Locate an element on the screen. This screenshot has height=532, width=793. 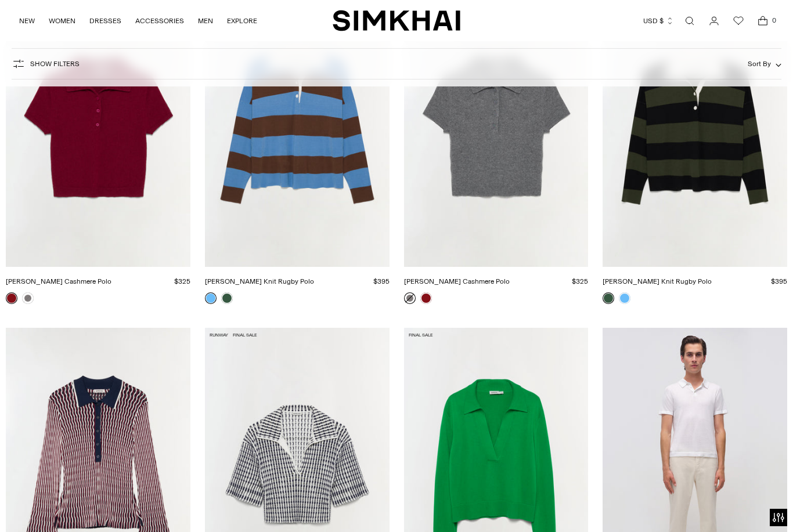
a: ACCESSORIES is located at coordinates (160, 21).